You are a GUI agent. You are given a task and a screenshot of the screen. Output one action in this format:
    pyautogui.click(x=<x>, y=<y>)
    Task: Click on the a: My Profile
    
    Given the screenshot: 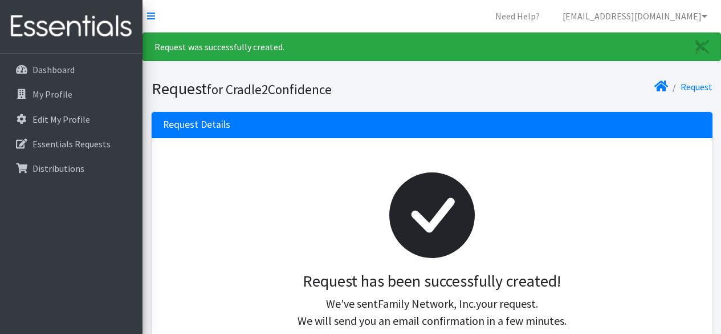 What is the action you would take?
    pyautogui.click(x=71, y=94)
    